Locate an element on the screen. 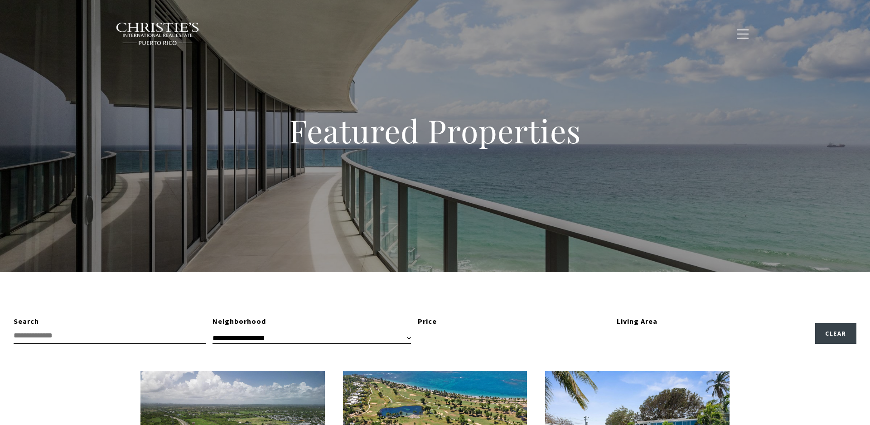 Image resolution: width=870 pixels, height=425 pixels. div: Living Area is located at coordinates (713, 321).